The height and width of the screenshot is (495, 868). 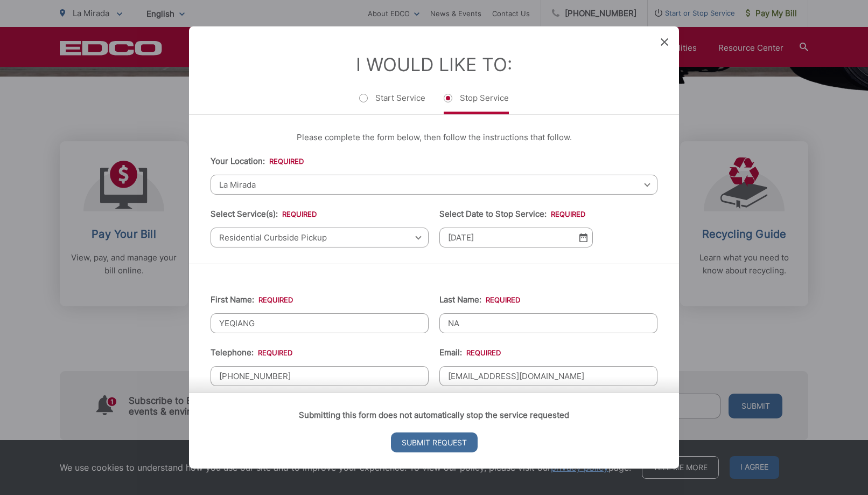 I want to click on label: Select Date to Stop Service:, so click(x=512, y=214).